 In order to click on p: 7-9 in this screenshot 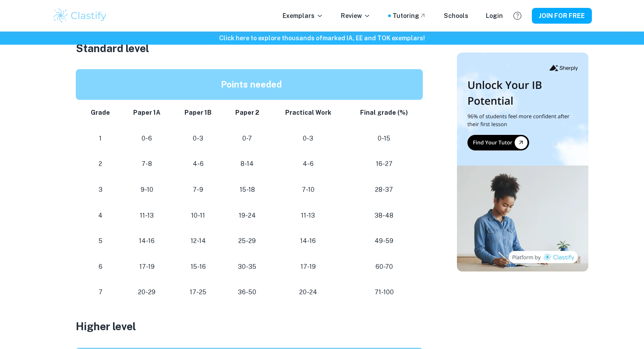, I will do `click(198, 190)`.